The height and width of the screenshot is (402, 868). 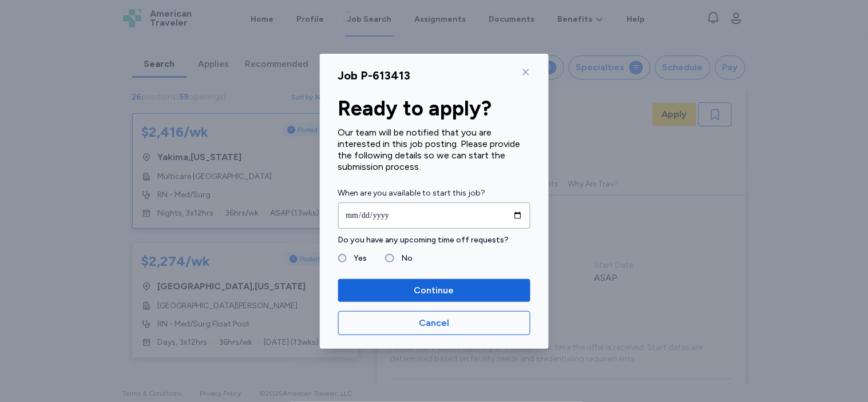 I want to click on label: Do you have any upcoming time off requests?, so click(x=434, y=240).